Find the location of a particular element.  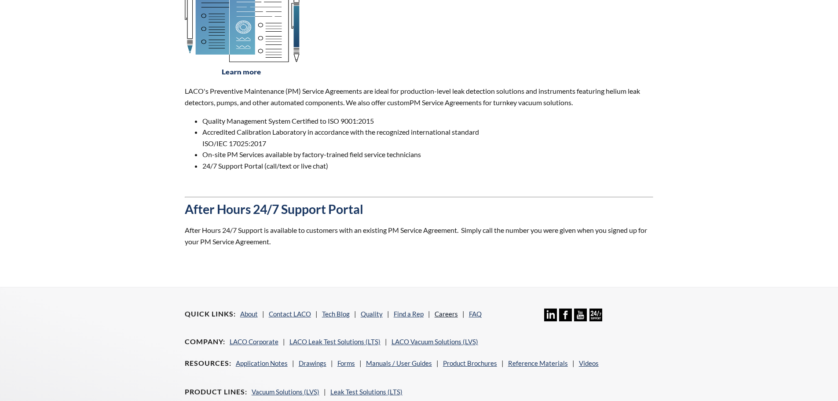

a: Reference Materials is located at coordinates (538, 363).